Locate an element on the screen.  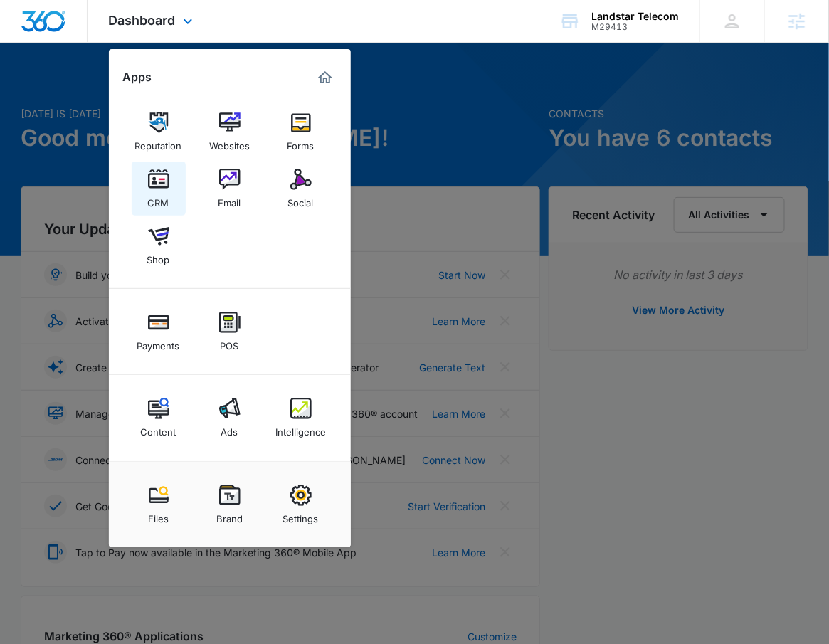
div: Social is located at coordinates (301, 199).